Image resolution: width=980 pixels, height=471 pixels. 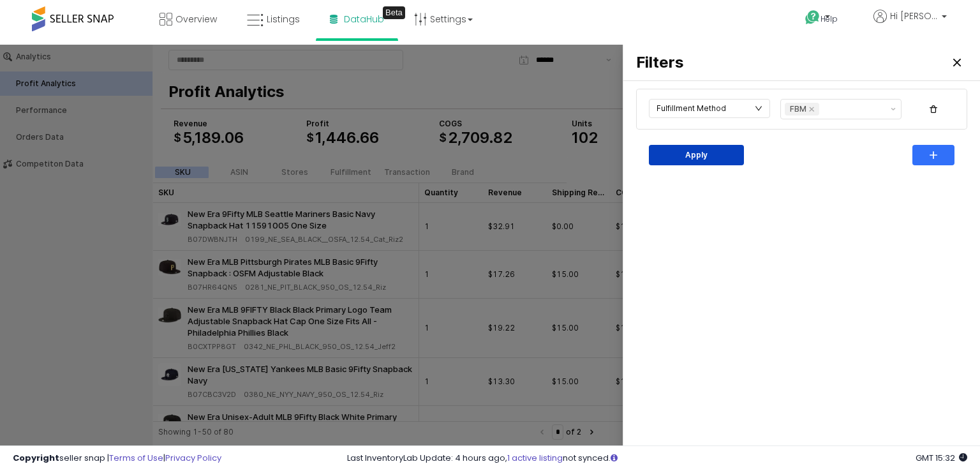 What do you see at coordinates (673, 18) in the screenshot?
I see `h3: Filters` at bounding box center [673, 18].